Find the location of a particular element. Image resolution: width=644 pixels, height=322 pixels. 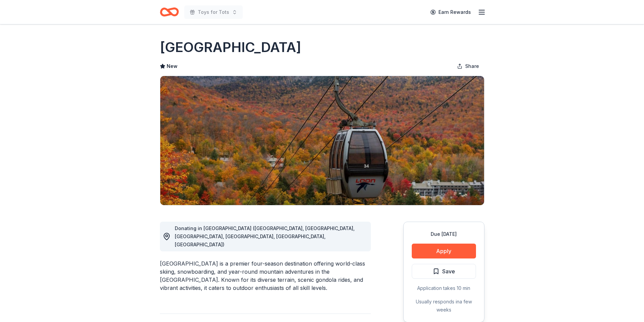

span: Save is located at coordinates (448, 271).